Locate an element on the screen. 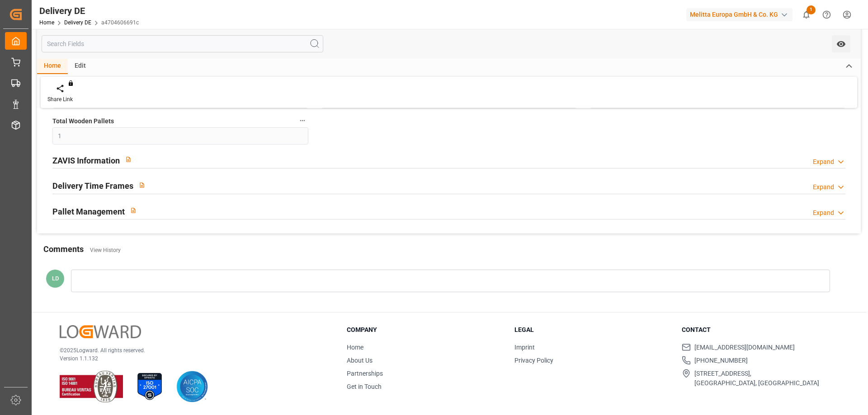 The width and height of the screenshot is (868, 415). span: LD is located at coordinates (55, 279).